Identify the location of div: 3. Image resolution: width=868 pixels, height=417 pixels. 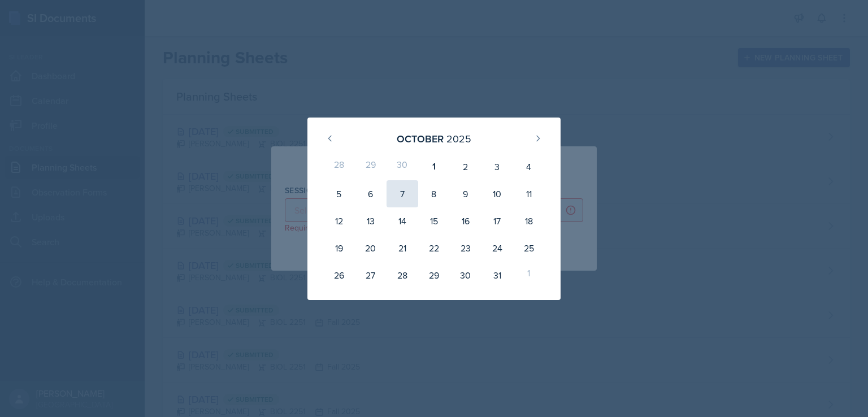
(498, 167).